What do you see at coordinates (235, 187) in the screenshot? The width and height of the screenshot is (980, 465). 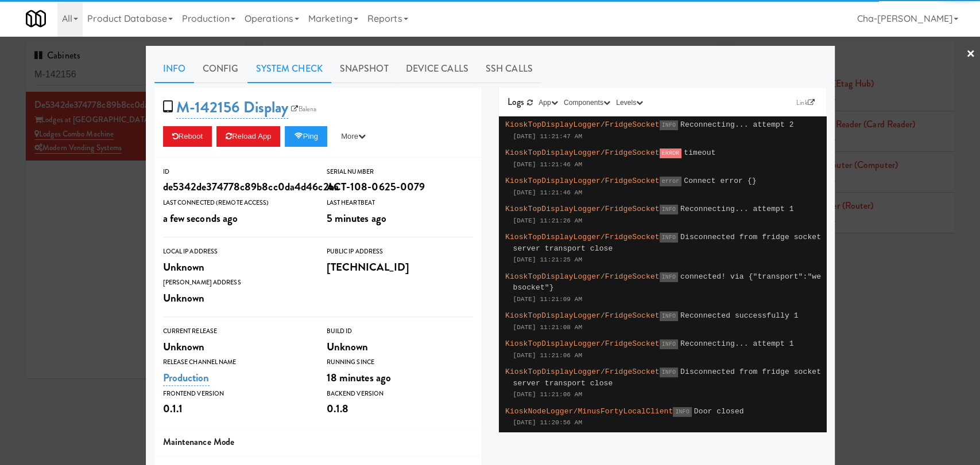 I see `div: de5342de374778c89b8cc0da4d46c2ba` at bounding box center [235, 187].